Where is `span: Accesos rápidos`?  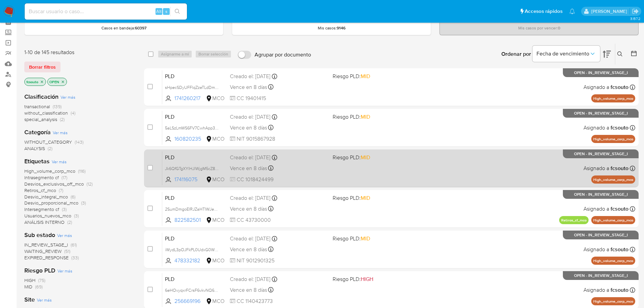 span: Accesos rápidos is located at coordinates (544, 11).